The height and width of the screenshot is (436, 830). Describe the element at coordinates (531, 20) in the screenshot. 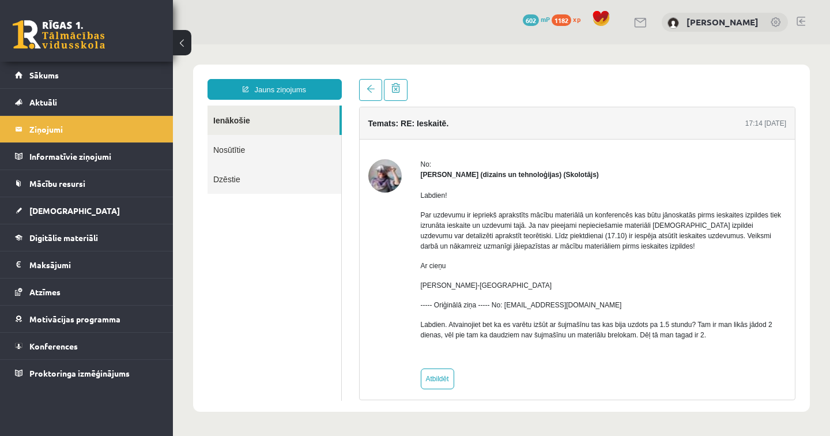

I see `span: 602` at that location.